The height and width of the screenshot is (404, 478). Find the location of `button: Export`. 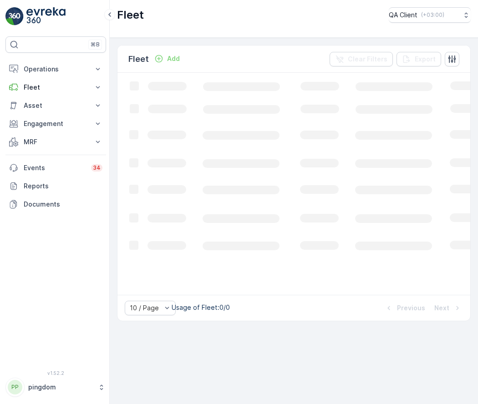

button: Export is located at coordinates (419, 59).